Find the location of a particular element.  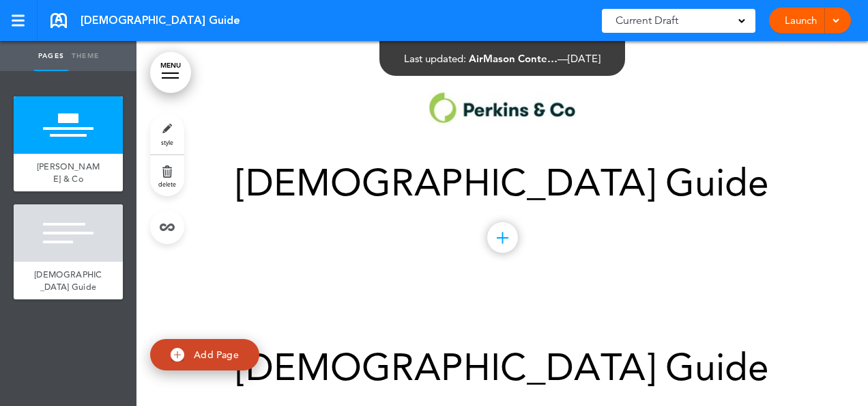

span: Add Page is located at coordinates (217, 355).